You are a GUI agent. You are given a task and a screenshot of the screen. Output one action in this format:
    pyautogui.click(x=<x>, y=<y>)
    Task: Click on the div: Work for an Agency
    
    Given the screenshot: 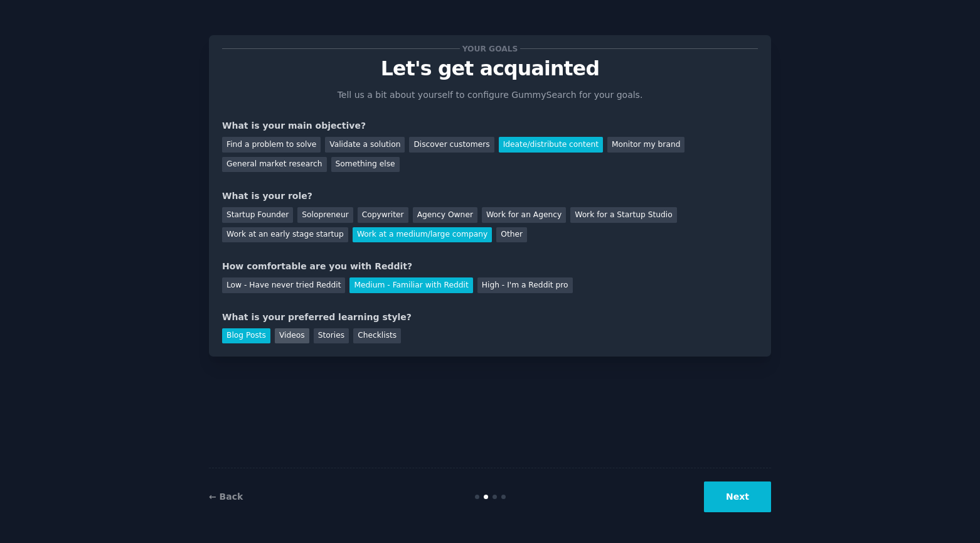 What is the action you would take?
    pyautogui.click(x=524, y=214)
    